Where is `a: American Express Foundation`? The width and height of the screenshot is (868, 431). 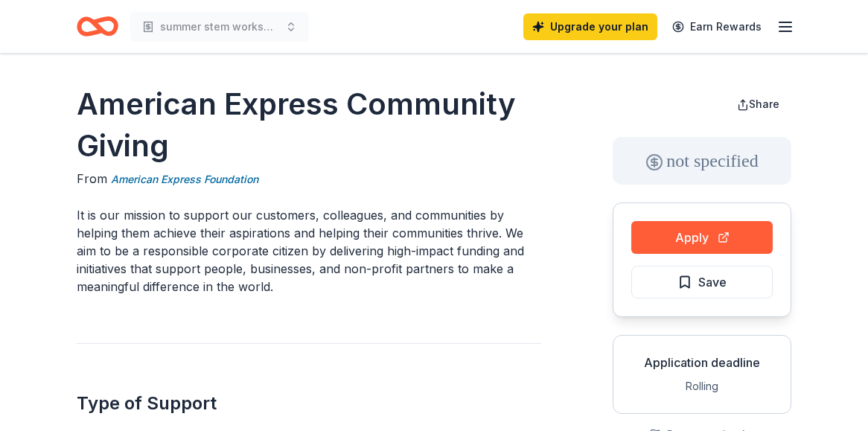 a: American Express Foundation is located at coordinates (185, 179).